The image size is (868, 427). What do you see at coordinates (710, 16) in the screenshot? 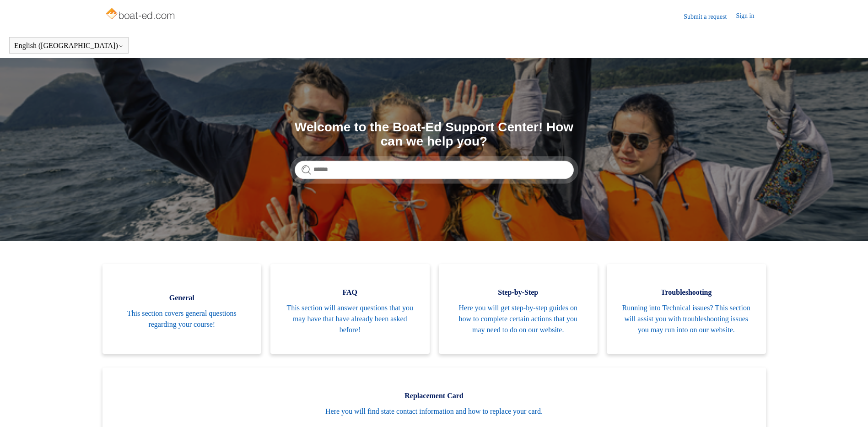
I see `a: Submit a request` at bounding box center [710, 16].